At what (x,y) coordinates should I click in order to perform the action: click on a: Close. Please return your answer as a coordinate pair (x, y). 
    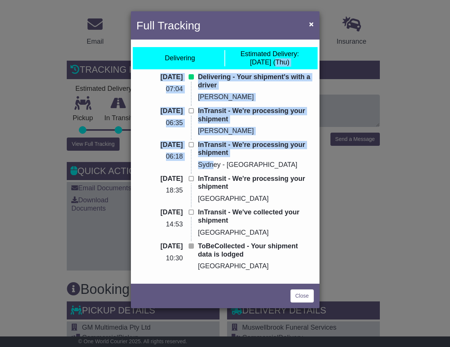
    Looking at the image, I should click on (302, 296).